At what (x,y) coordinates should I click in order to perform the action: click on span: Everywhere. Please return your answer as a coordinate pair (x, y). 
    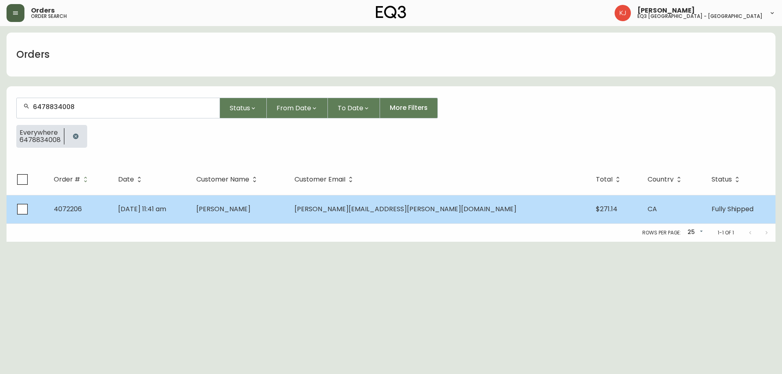
    Looking at the image, I should click on (40, 133).